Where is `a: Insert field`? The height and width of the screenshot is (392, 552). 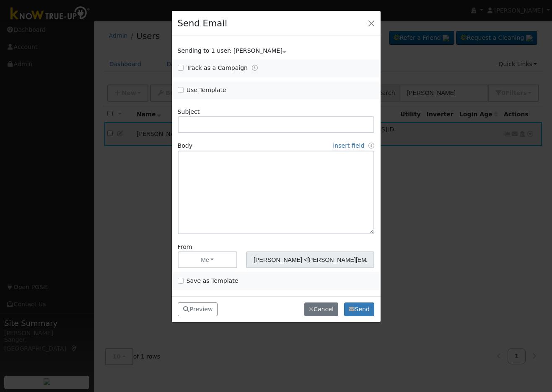
a: Insert field is located at coordinates (348, 146).